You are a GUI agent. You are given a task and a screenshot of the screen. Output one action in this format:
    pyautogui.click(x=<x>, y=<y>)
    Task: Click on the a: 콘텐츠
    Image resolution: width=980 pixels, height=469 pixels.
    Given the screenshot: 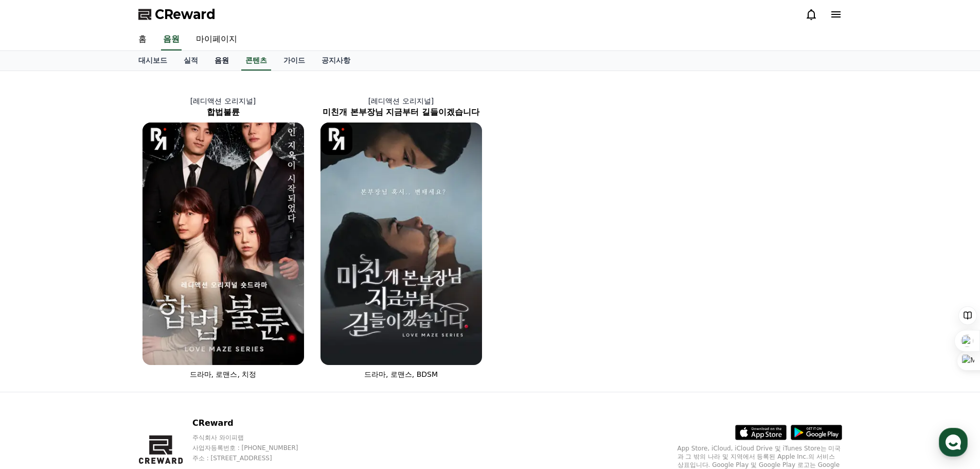 What is the action you would take?
    pyautogui.click(x=256, y=61)
    